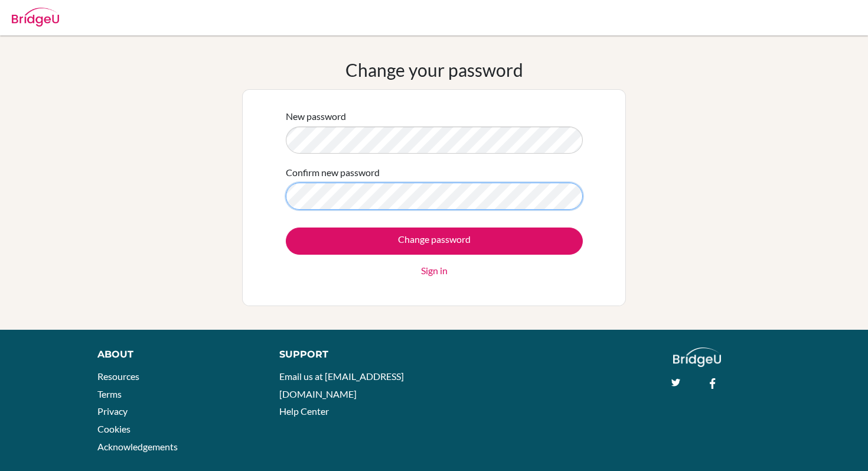 This screenshot has width=868, height=471. What do you see at coordinates (112, 411) in the screenshot?
I see `a: Privacy` at bounding box center [112, 411].